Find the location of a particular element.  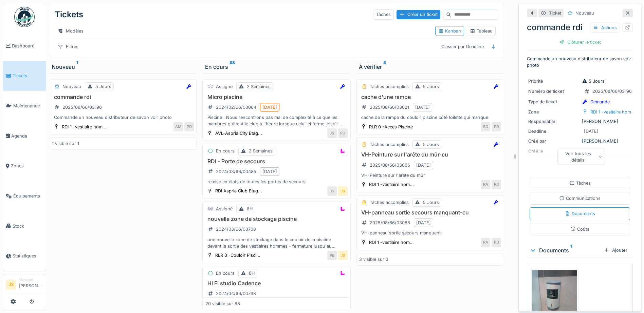

h3: HI FI studio Cadence is located at coordinates (276, 283).